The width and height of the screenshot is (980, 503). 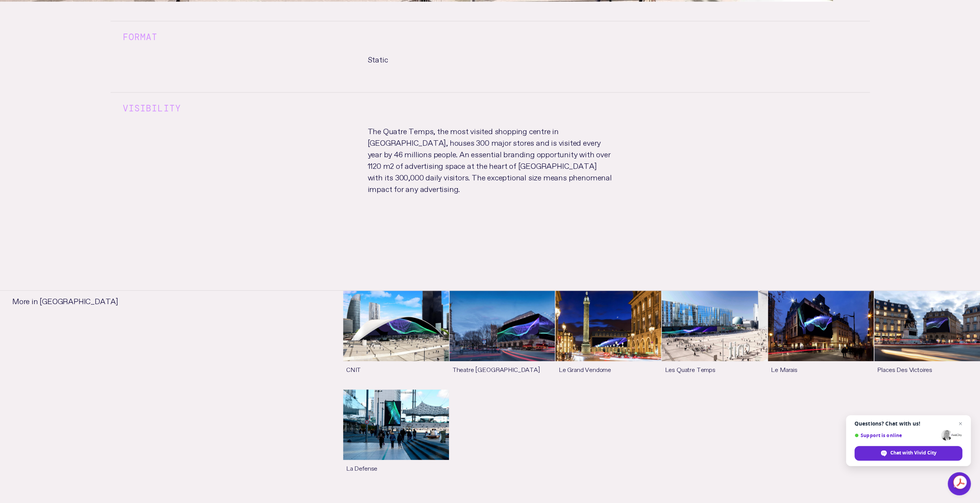 What do you see at coordinates (490, 108) in the screenshot?
I see `h3: Visibility` at bounding box center [490, 108].